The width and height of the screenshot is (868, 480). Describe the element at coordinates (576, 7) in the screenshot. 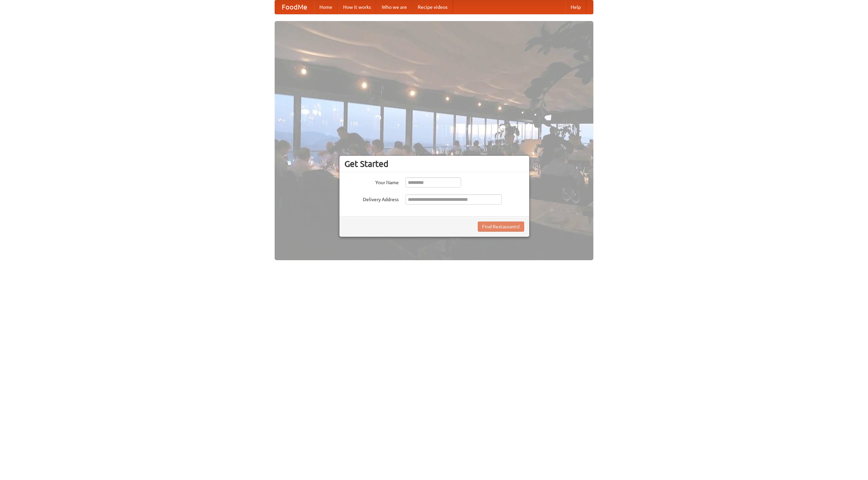

I see `a: Help` at that location.